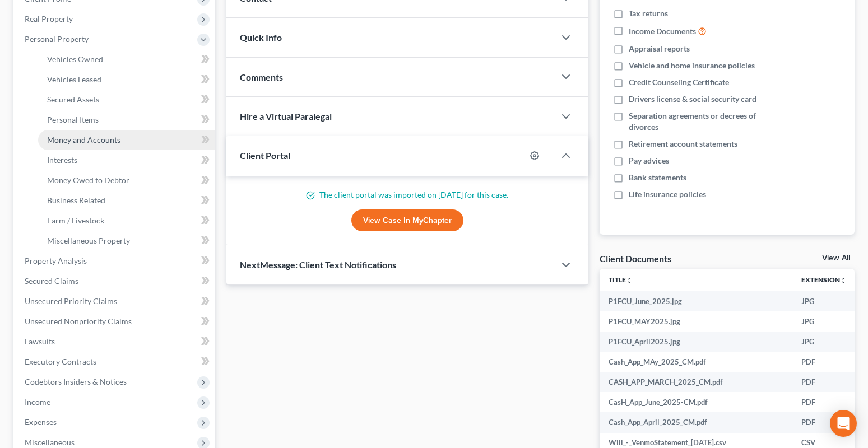 This screenshot has width=868, height=448. Describe the element at coordinates (261, 77) in the screenshot. I see `span: Comments` at that location.